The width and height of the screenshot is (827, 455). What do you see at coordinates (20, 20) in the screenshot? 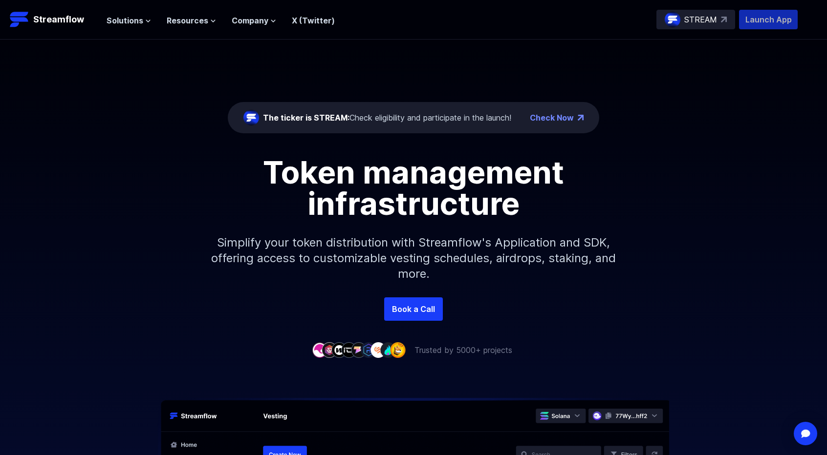
I see `img: Streamflow Logo` at bounding box center [20, 20].